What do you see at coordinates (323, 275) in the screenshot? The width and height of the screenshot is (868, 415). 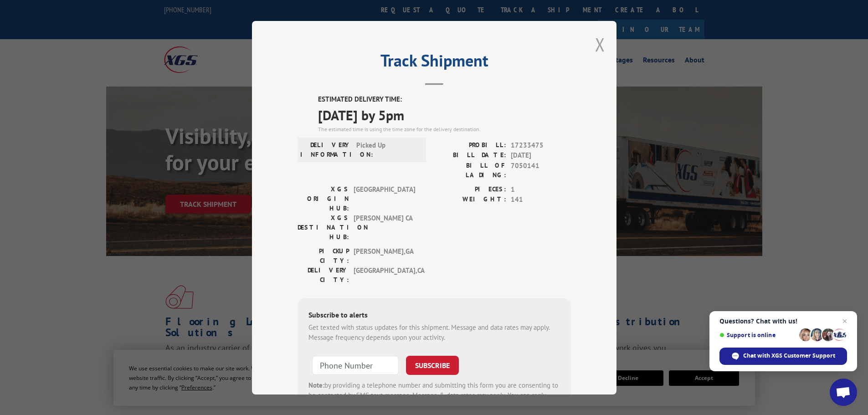 I see `label: DELIVERY CITY:` at bounding box center [323, 275].